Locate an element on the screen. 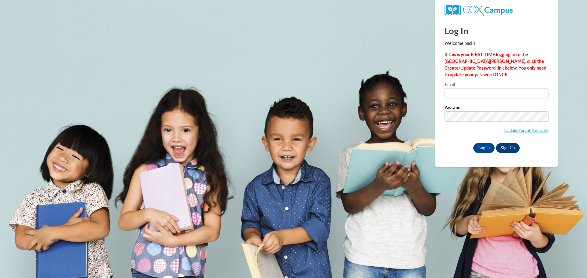 This screenshot has width=587, height=278. p: Welcome back! is located at coordinates (496, 43).